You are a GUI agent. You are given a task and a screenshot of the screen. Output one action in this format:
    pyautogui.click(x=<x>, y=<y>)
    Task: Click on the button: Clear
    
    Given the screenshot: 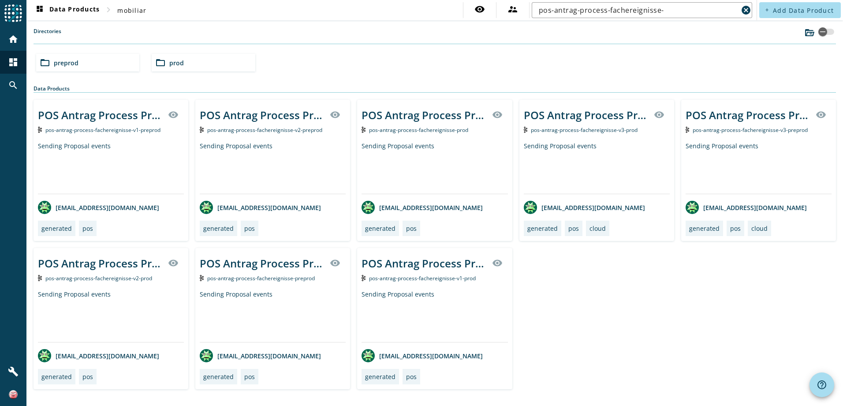 What is the action you would take?
    pyautogui.click(x=746, y=10)
    